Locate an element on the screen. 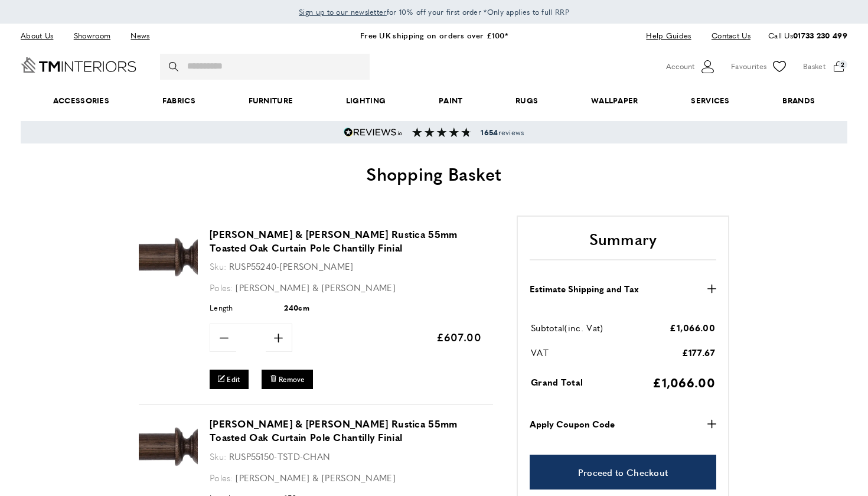 This screenshot has width=868, height=496. span: Remove is located at coordinates (292, 379).